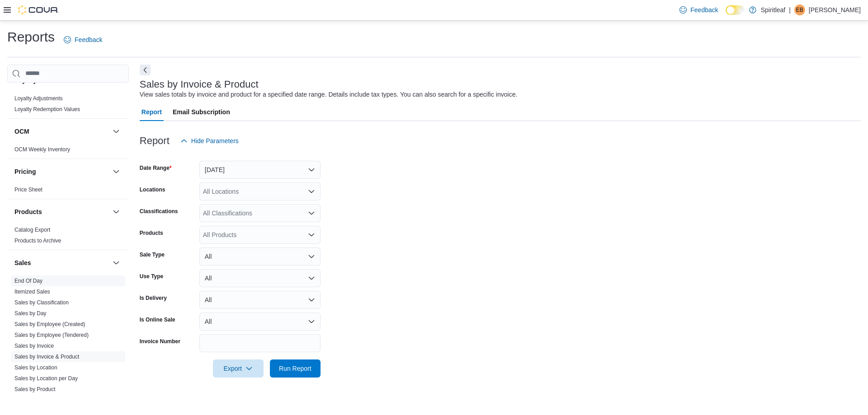 The image size is (868, 415). What do you see at coordinates (735, 10) in the screenshot?
I see `input: Dark Mode` at bounding box center [735, 10].